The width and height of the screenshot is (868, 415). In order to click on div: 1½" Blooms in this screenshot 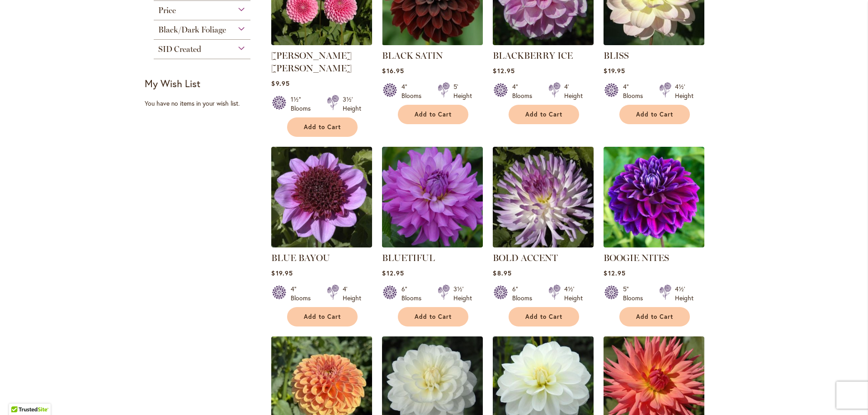, I will do `click(303, 104)`.